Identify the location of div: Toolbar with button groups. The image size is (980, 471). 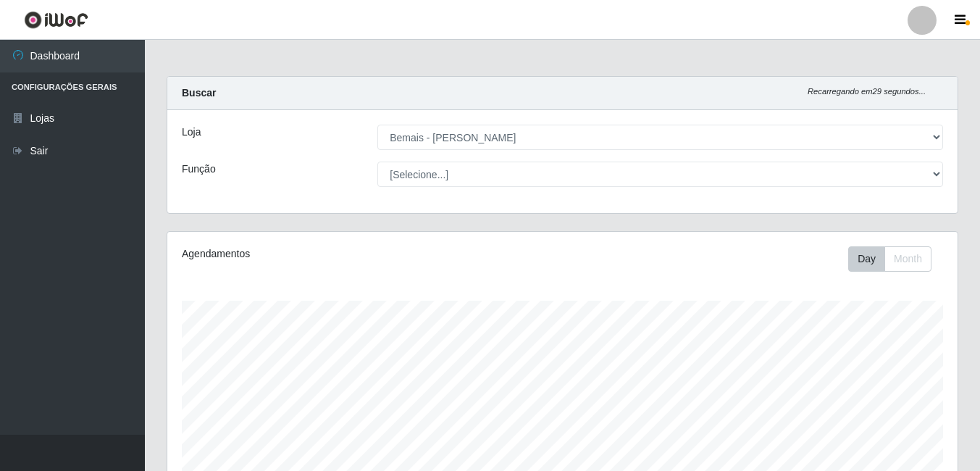
(896, 259).